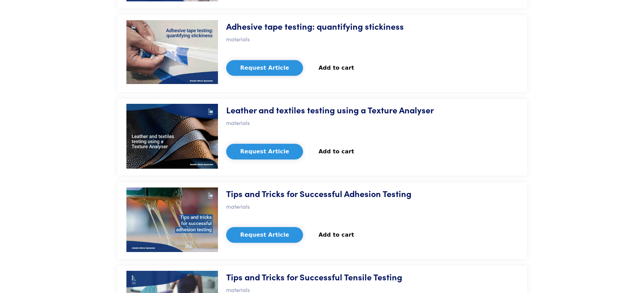  I want to click on h5: Tips and Tricks for Successful Adhesion Testing, so click(319, 193).